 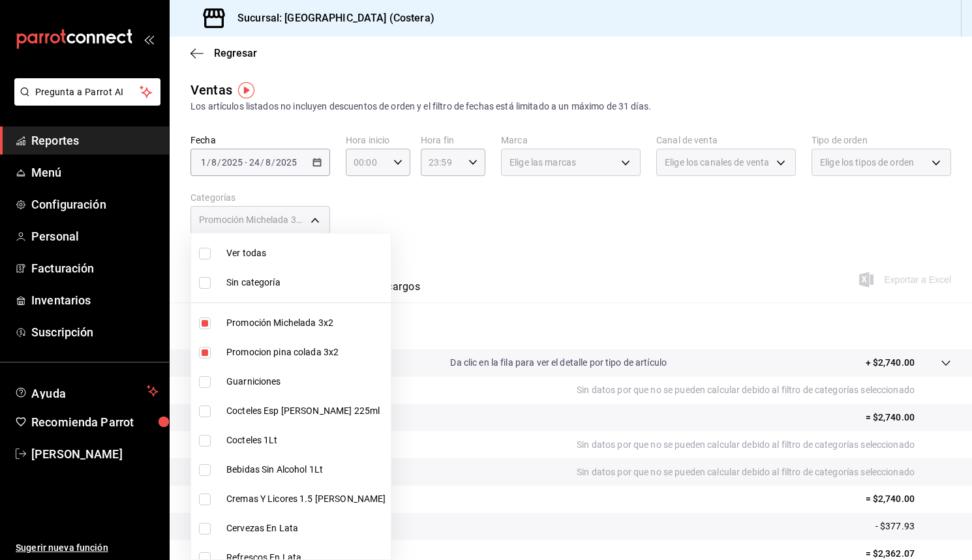 What do you see at coordinates (306, 322) in the screenshot?
I see `span: Promoción Michelada 3x2` at bounding box center [306, 322].